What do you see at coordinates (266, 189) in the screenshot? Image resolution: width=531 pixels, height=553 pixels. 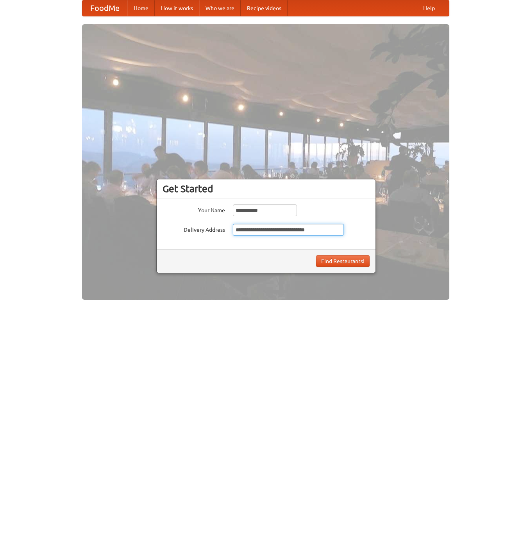 I see `h3: Get Started` at bounding box center [266, 189].